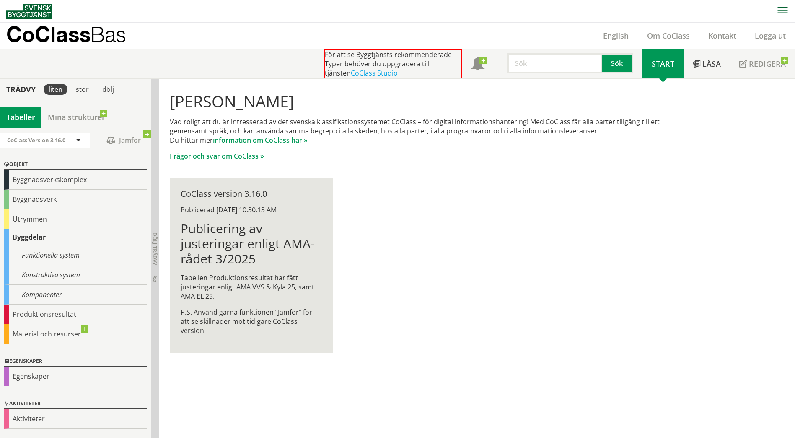 The image size is (795, 438). I want to click on a: Kontakt, so click(723, 36).